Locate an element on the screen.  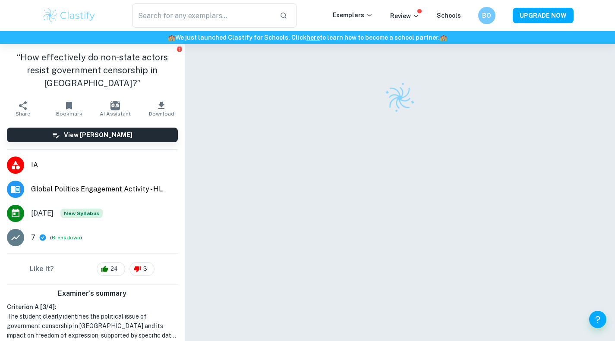
span: New Syllabus is located at coordinates (82, 214).